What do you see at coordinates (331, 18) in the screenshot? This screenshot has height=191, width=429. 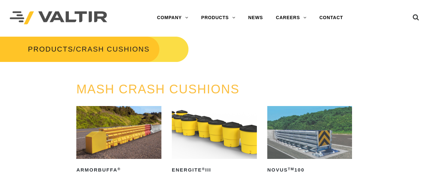 I see `a: CONTACT` at bounding box center [331, 18].